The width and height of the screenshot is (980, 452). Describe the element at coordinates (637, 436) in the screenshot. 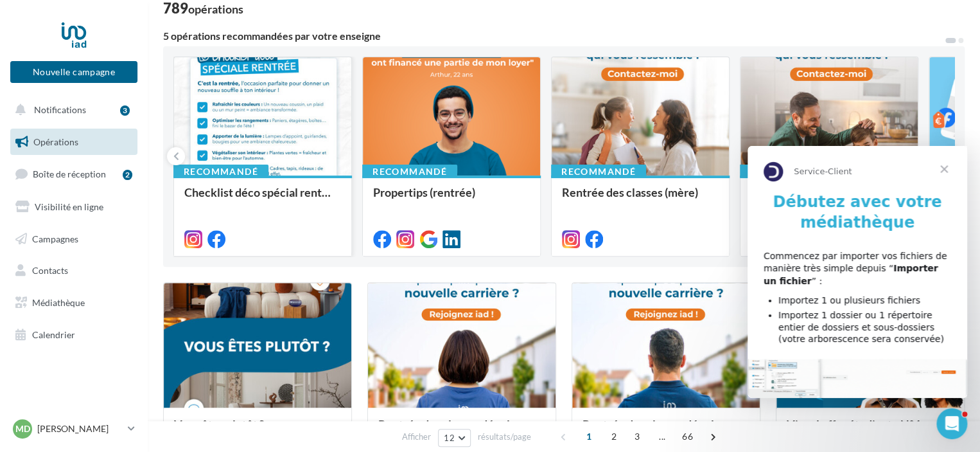

I see `span: 3` at that location.